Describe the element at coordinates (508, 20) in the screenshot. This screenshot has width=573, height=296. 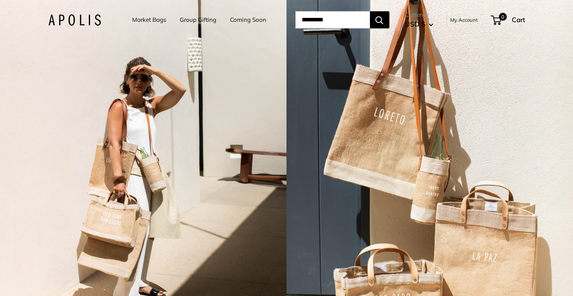
I see `a: 0 Cart` at that location.